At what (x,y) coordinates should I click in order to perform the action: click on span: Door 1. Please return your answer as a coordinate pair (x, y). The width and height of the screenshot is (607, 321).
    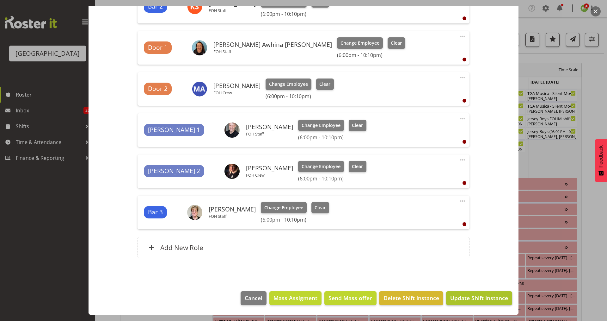
    Looking at the image, I should click on (158, 47).